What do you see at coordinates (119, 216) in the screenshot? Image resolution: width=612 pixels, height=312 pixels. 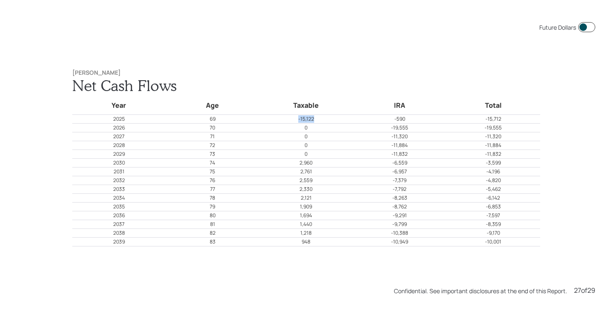 I see `p: 2036` at bounding box center [119, 216].